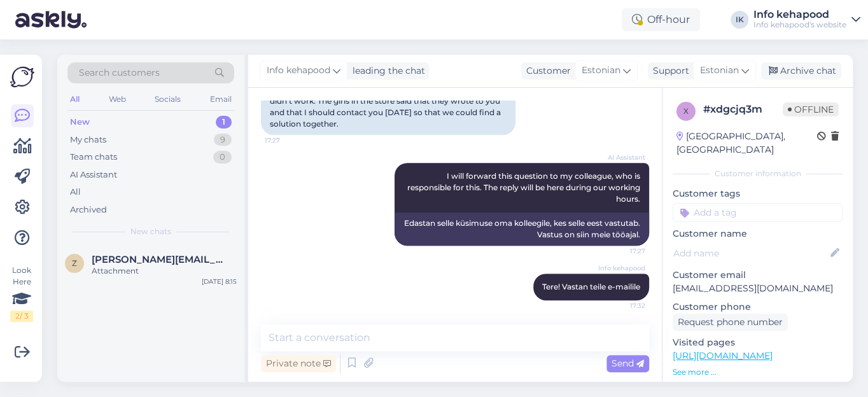 The width and height of the screenshot is (868, 397). What do you see at coordinates (21, 294) in the screenshot?
I see `div: Look Here` at bounding box center [21, 294].